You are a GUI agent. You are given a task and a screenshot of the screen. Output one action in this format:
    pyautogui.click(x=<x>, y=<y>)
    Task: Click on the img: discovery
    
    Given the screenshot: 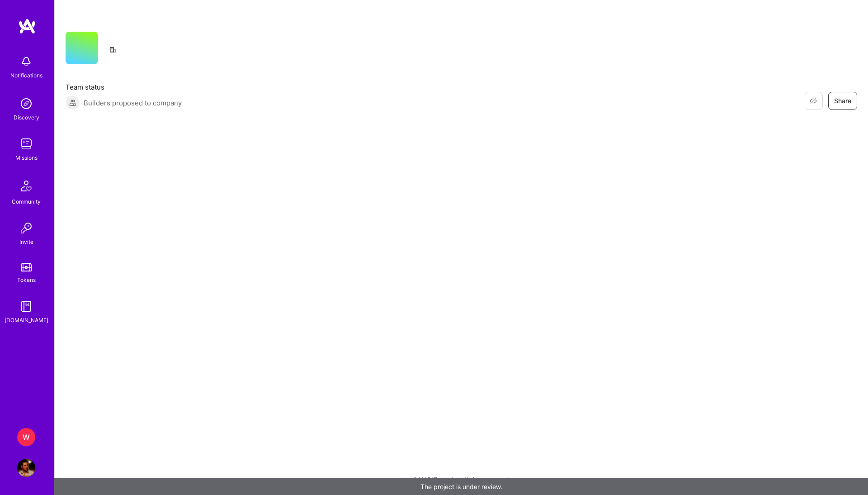 What is the action you would take?
    pyautogui.click(x=26, y=103)
    